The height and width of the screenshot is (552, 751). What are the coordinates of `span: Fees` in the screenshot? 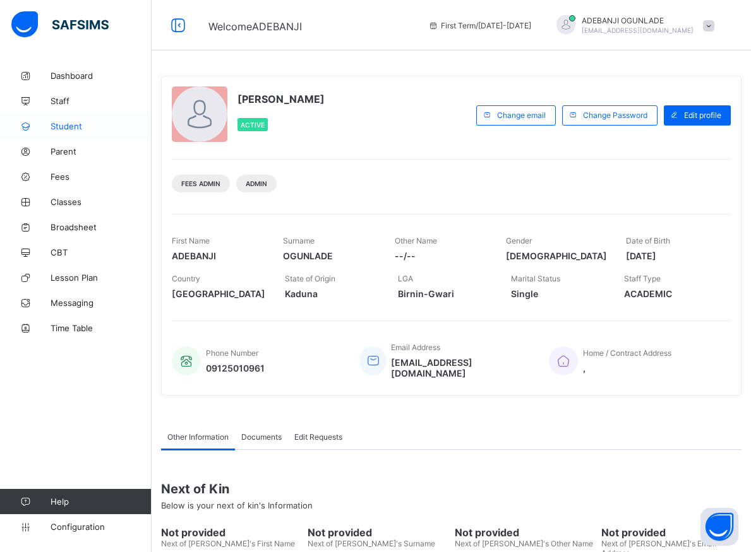 It's located at (101, 177).